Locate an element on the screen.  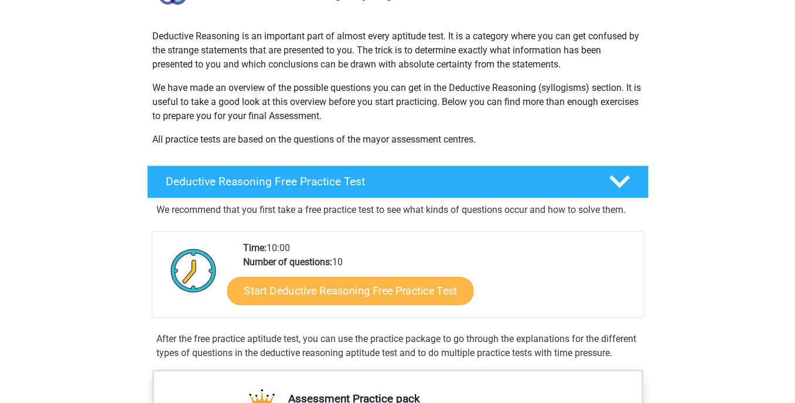
a: Deductive Reasoning Free Practice Test is located at coordinates (398, 182).